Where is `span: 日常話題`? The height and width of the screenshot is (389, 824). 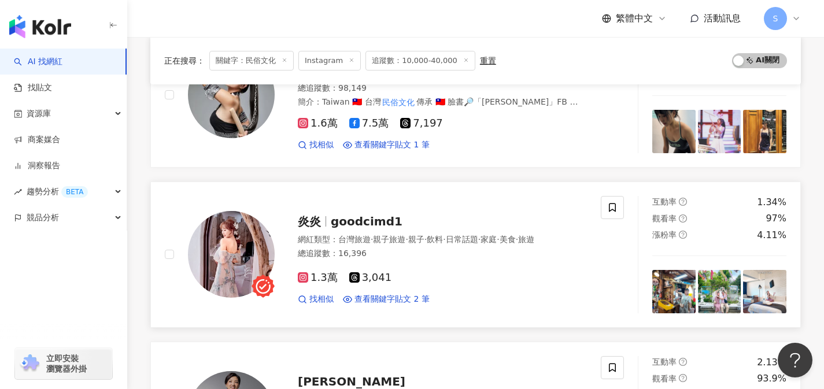
span: 日常話題 is located at coordinates (462, 239).